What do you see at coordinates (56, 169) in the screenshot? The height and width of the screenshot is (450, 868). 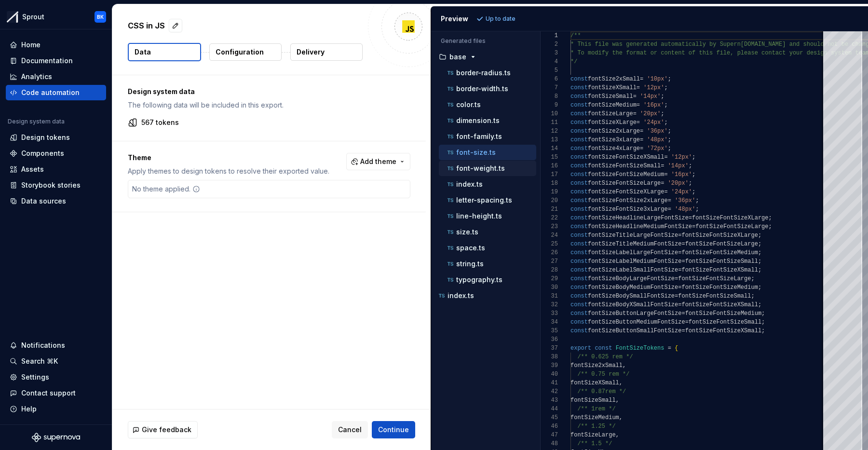 I see `a: Assets` at bounding box center [56, 169].